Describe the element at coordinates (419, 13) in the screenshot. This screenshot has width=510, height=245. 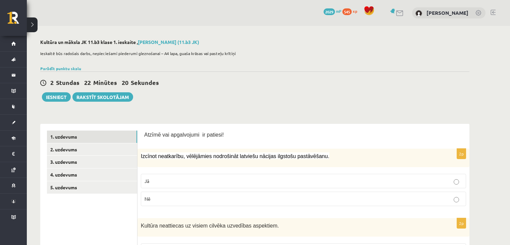
I see `img: Paula Petrovska` at that location.